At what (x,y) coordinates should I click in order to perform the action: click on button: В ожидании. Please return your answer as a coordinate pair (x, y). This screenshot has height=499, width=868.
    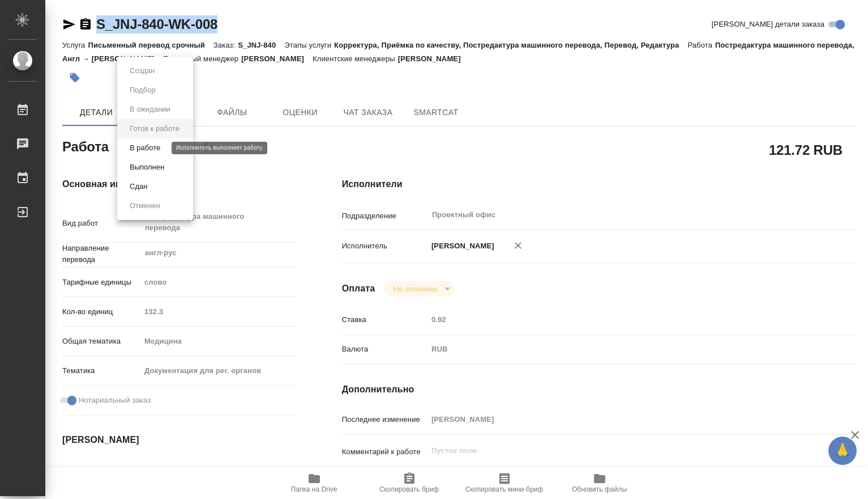
    Looking at the image, I should click on (150, 109).